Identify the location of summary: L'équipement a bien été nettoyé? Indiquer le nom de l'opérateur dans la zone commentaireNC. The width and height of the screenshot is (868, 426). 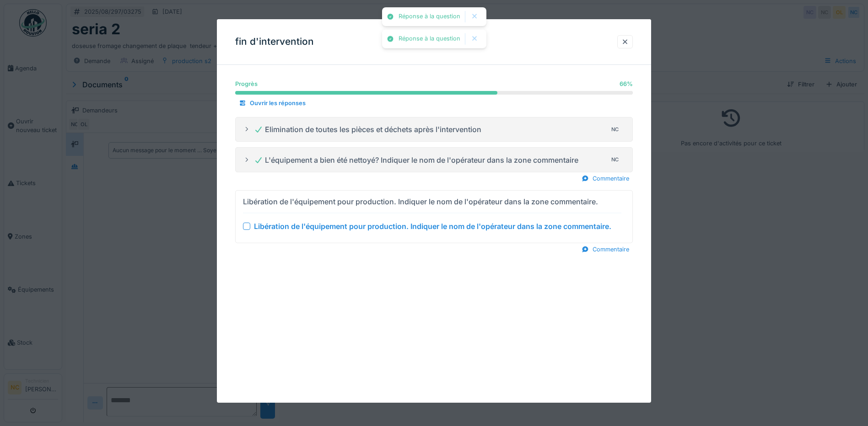
(434, 160).